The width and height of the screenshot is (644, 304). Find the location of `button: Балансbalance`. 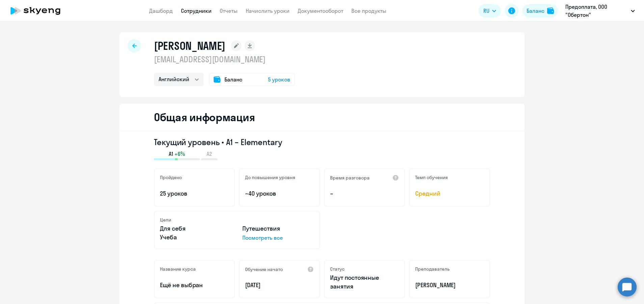

button: Балансbalance is located at coordinates (540, 11).